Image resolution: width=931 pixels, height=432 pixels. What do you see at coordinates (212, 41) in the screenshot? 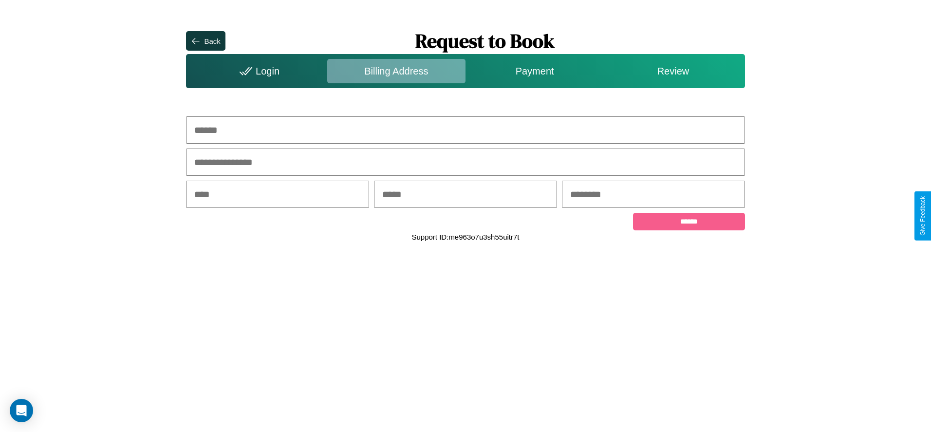
I see `div: Back` at bounding box center [212, 41].